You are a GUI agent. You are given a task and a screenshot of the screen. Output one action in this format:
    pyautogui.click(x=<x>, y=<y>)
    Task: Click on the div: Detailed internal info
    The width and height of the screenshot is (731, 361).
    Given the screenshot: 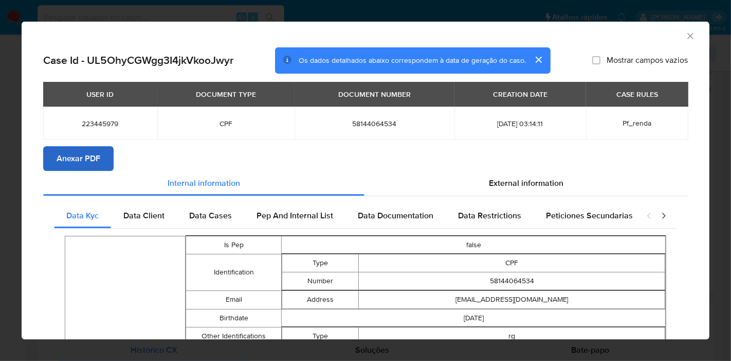 What is the action you would take?
    pyautogui.click(x=345, y=215)
    